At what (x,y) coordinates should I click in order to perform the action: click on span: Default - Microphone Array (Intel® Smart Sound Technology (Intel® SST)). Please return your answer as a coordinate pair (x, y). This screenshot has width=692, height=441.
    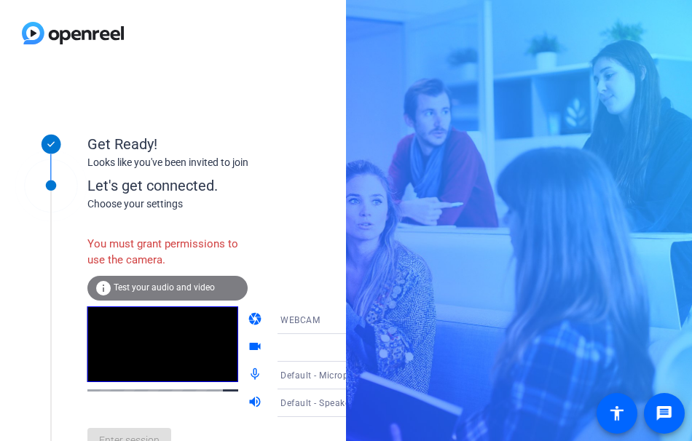
    Looking at the image, I should click on (436, 375).